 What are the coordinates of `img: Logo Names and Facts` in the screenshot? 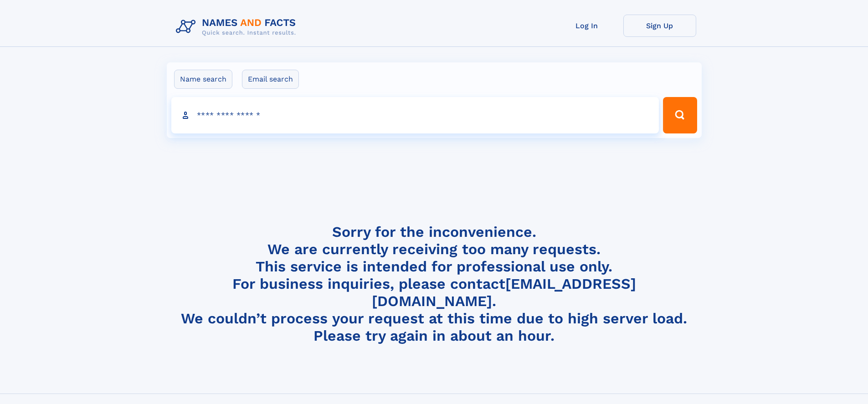 It's located at (238, 27).